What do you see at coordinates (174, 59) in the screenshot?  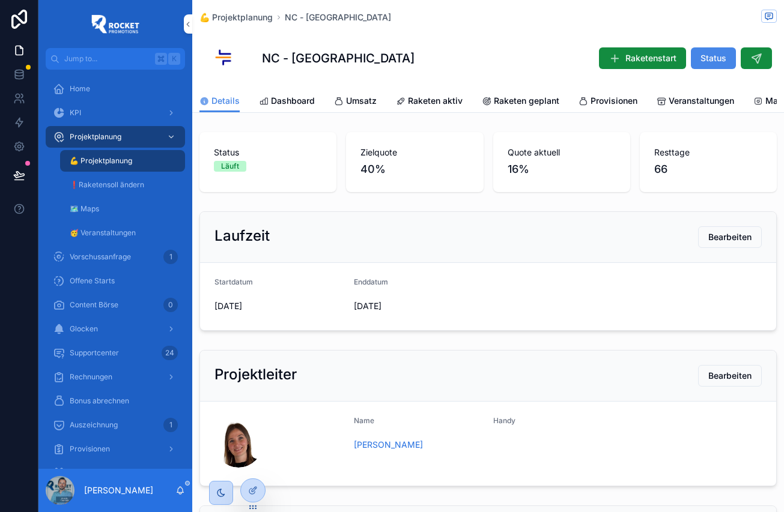 I see `span: K` at bounding box center [174, 59].